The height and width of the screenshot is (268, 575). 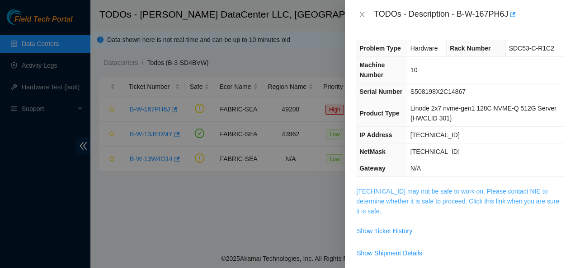 I want to click on div: TODOs - Description - B-W-167PH6J, so click(x=469, y=14).